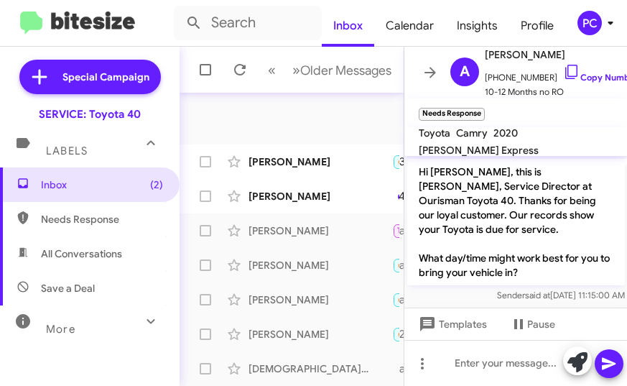 This screenshot has width=627, height=386. Describe the element at coordinates (396, 333) in the screenshot. I see `div: Great, we look forward to seeing you then.` at that location.